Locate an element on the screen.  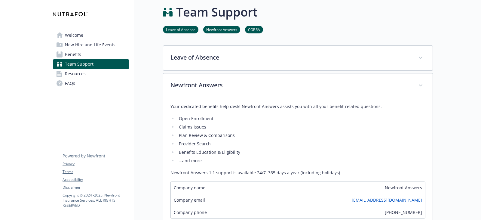
span: Company phone is located at coordinates (190, 212).